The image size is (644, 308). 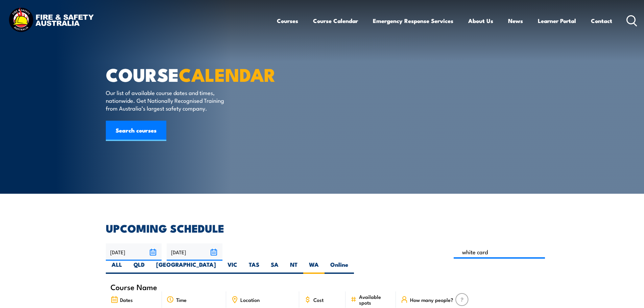 What do you see at coordinates (139, 267) in the screenshot?
I see `label: QLD` at bounding box center [139, 267].